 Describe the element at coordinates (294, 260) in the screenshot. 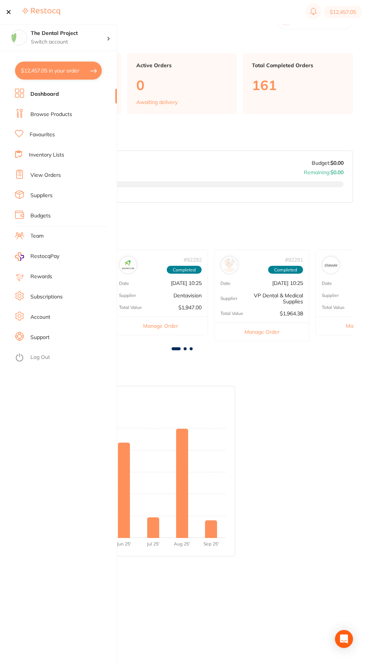

I see `p: # 92291` at that location.